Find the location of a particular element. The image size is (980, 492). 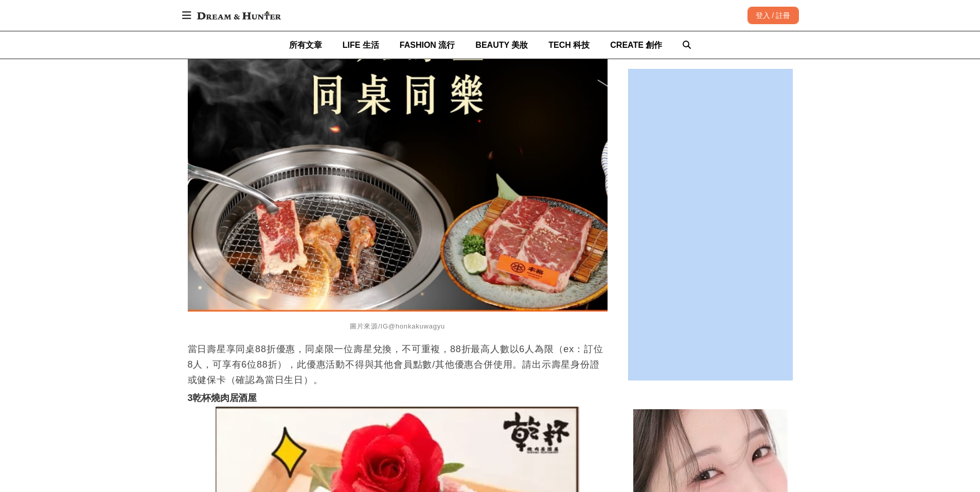

span: FASHION 流行 is located at coordinates (427, 45).